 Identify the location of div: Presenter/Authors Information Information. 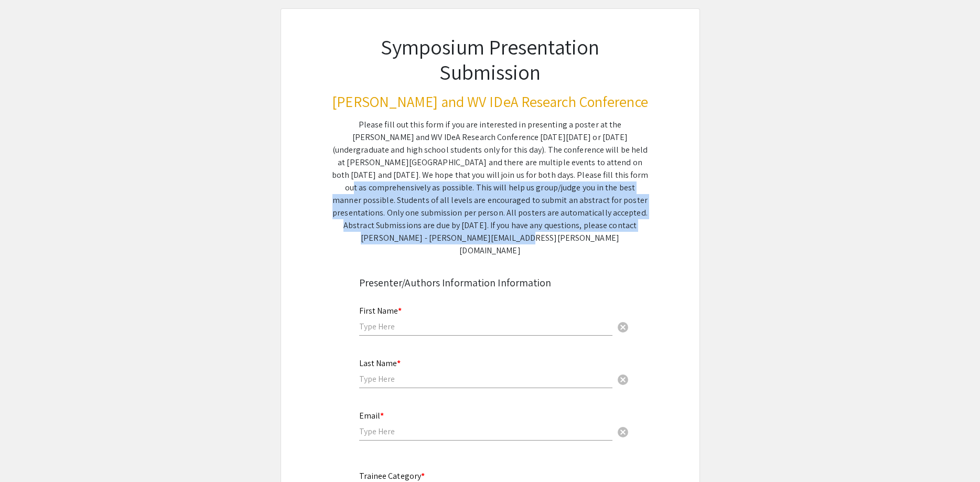
(490, 282).